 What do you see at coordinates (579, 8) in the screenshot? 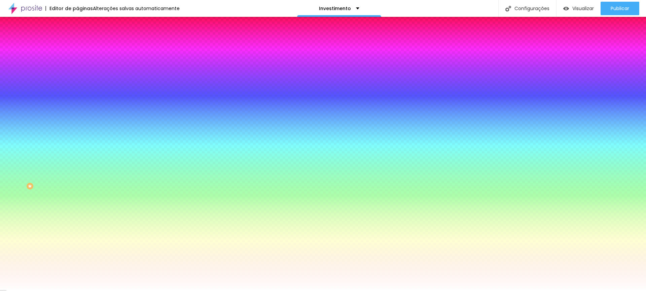
I see `button: Visualizar` at bounding box center [579, 8].